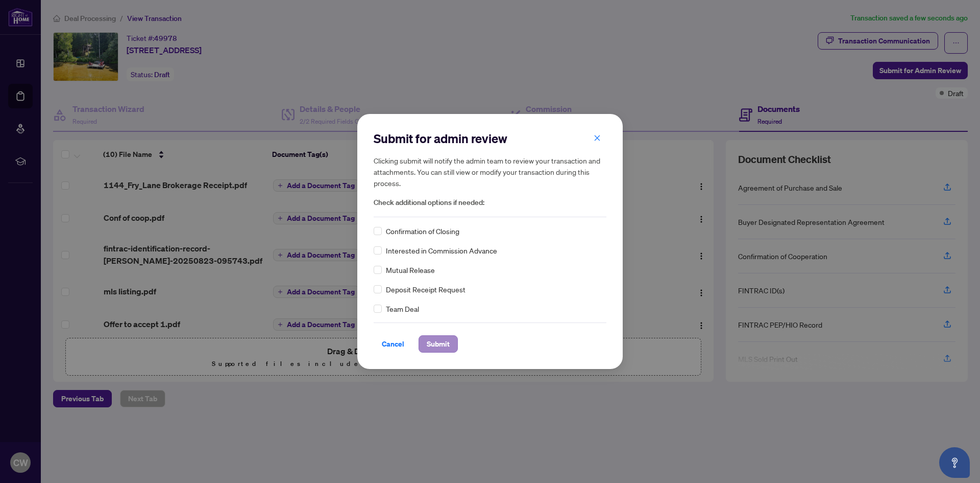  Describe the element at coordinates (426, 289) in the screenshot. I see `span: Deposit Receipt Request` at that location.